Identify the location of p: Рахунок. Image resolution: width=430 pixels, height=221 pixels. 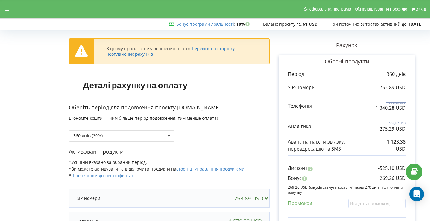
(347, 45).